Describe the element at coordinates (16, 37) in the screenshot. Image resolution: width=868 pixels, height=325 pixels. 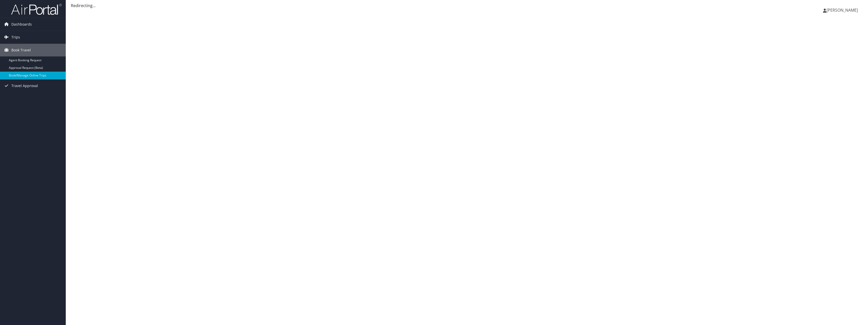
I see `span: Trips` at that location.